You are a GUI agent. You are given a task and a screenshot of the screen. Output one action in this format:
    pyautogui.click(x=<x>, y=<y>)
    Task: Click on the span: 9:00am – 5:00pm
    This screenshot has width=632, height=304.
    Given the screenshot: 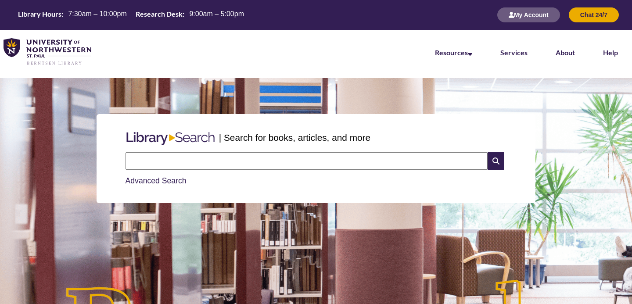 What is the action you would take?
    pyautogui.click(x=216, y=14)
    